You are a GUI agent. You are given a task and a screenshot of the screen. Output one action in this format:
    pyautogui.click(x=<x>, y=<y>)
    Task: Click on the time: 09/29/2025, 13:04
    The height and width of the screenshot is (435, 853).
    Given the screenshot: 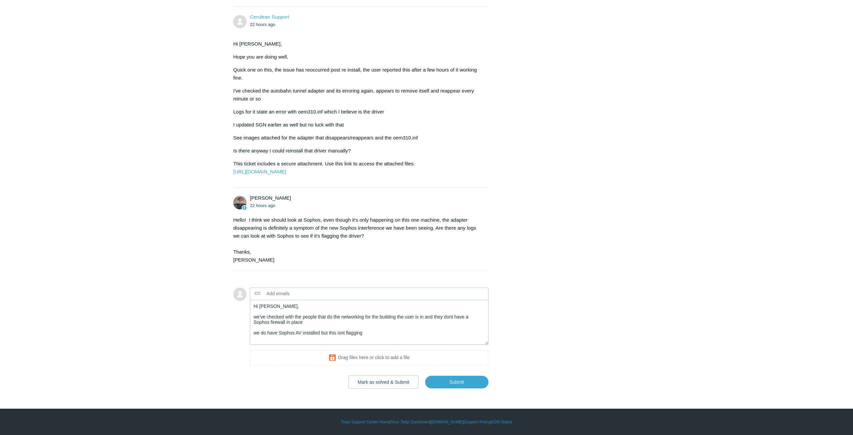 What is the action you would take?
    pyautogui.click(x=263, y=24)
    